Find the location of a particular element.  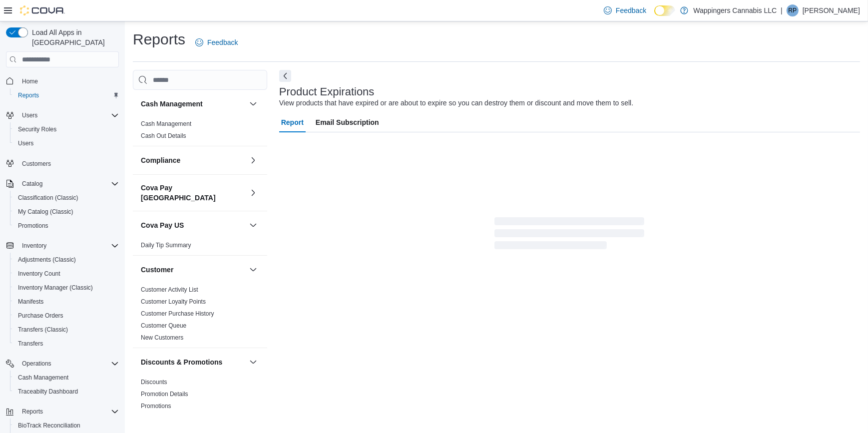

a: Daily Tip Summary is located at coordinates (166, 245).